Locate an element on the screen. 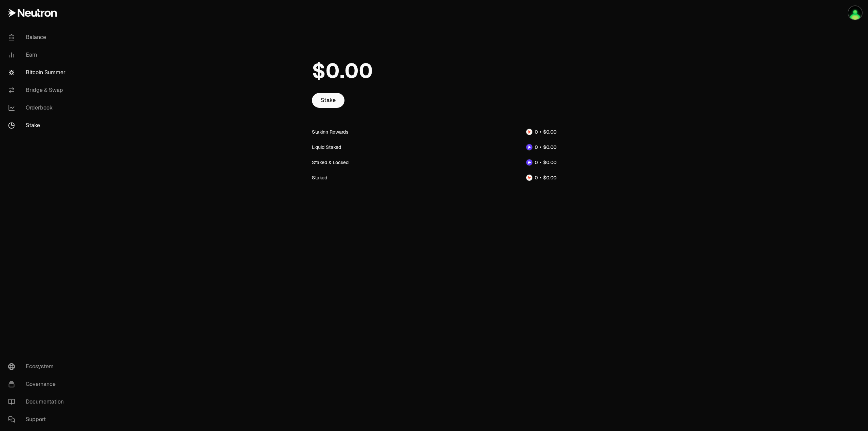 The image size is (868, 431). a: Balance is located at coordinates (38, 37).